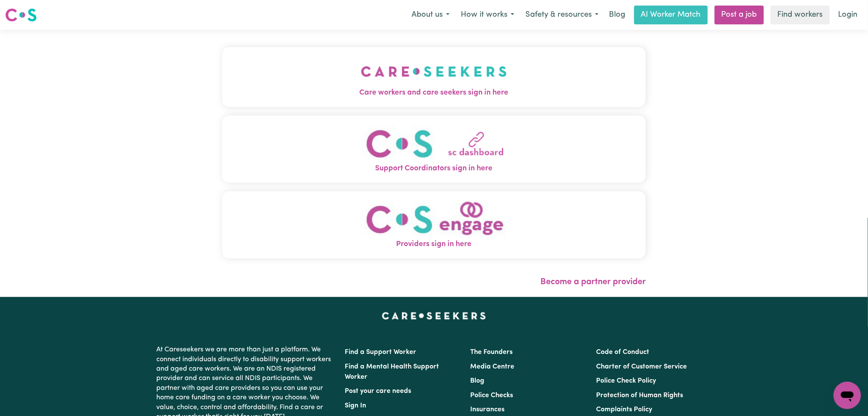 Image resolution: width=868 pixels, height=416 pixels. I want to click on button: Support Coordinators sign in here, so click(434, 149).